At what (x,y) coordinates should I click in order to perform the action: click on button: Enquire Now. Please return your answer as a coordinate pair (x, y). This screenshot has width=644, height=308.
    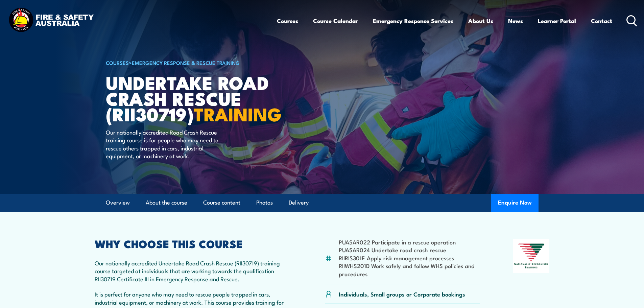
    Looking at the image, I should click on (515, 203).